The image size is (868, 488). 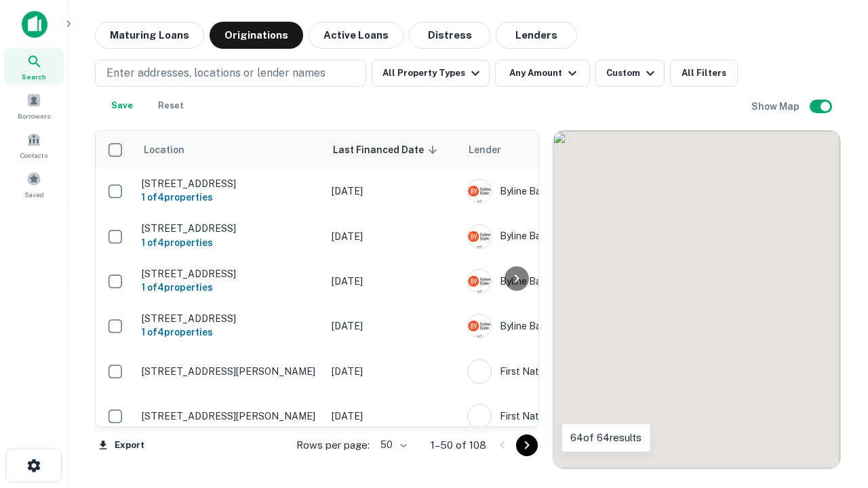 I want to click on p: Enter addresses, locations or lender names, so click(x=215, y=74).